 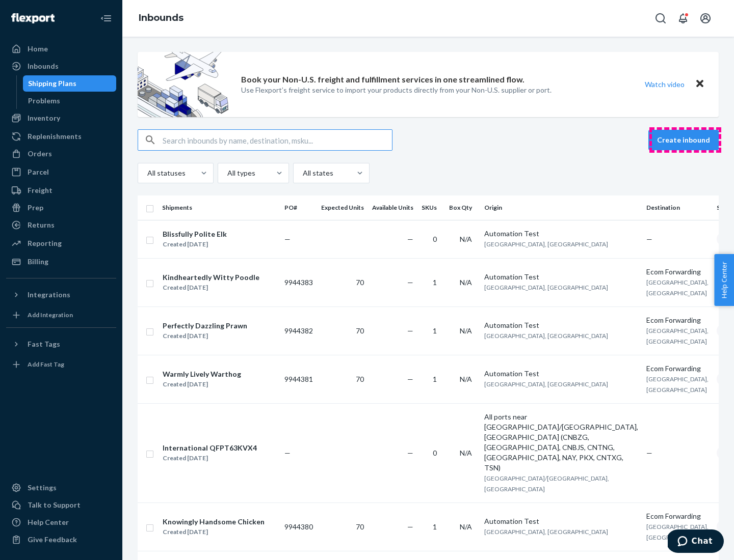 I want to click on button: Open Search Box, so click(x=660, y=18).